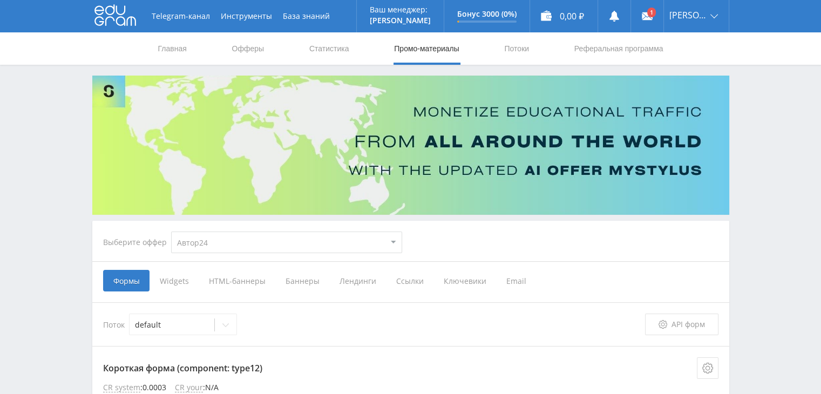 The width and height of the screenshot is (821, 394). Describe the element at coordinates (688, 324) in the screenshot. I see `span: API форм` at that location.